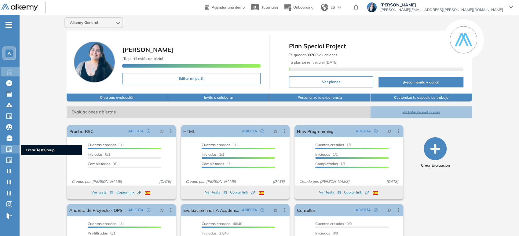 The height and width of the screenshot is (236, 519). Describe the element at coordinates (97, 210) in the screenshot. I see `a: Analista de Proyecto - OPS SEP` at that location.